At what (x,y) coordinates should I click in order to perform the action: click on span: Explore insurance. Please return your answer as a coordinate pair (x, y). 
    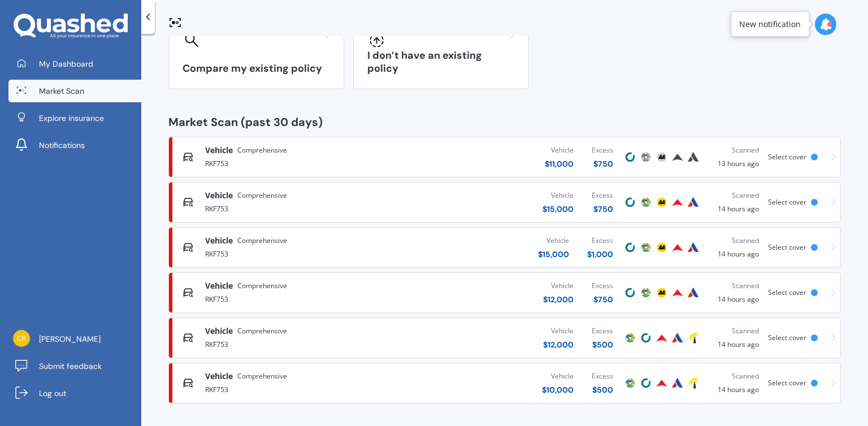
    Looking at the image, I should click on (71, 118).